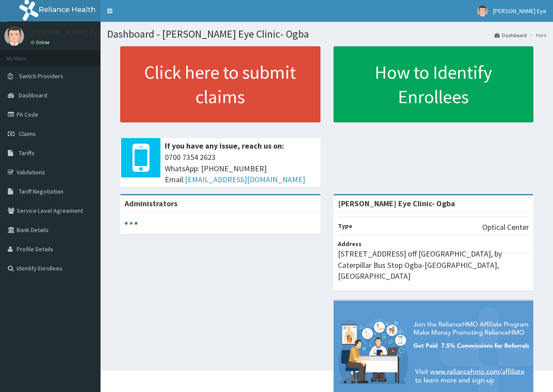 This screenshot has height=392, width=553. Describe the element at coordinates (505, 227) in the screenshot. I see `p: Optical Center` at that location.